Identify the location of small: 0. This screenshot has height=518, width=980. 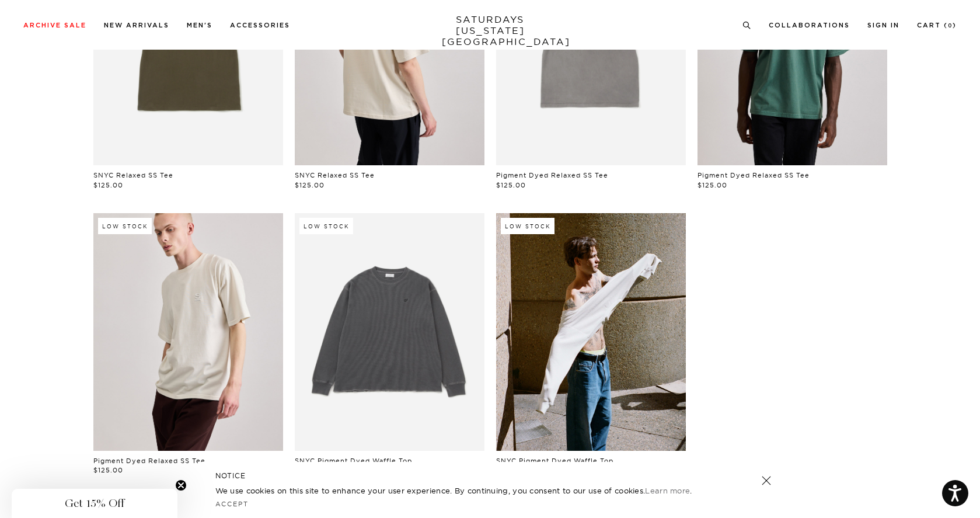
(950, 26).